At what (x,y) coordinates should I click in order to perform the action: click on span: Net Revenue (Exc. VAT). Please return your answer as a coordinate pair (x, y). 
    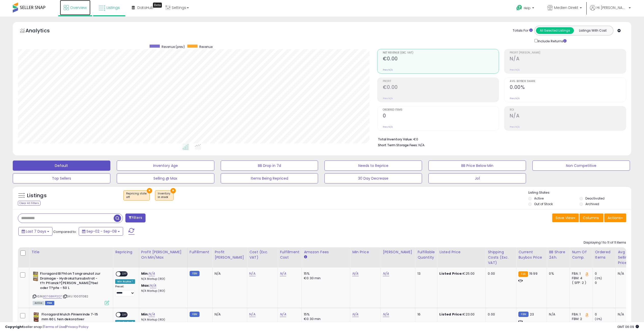
    Looking at the image, I should click on (441, 53).